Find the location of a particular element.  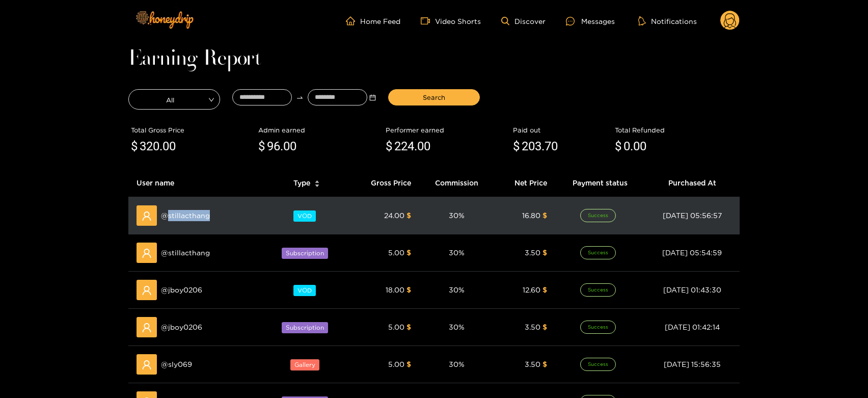

div: Messages is located at coordinates (590, 21).